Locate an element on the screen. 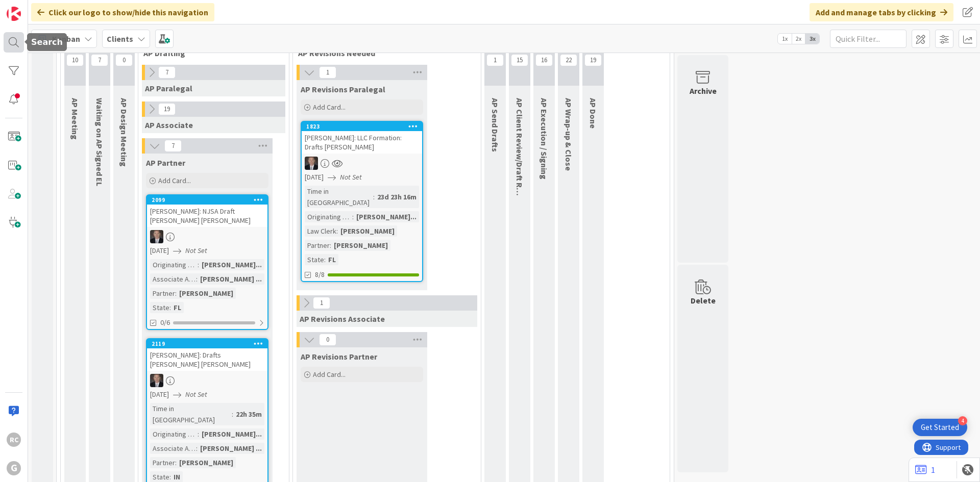  span: 3x is located at coordinates (812, 39).